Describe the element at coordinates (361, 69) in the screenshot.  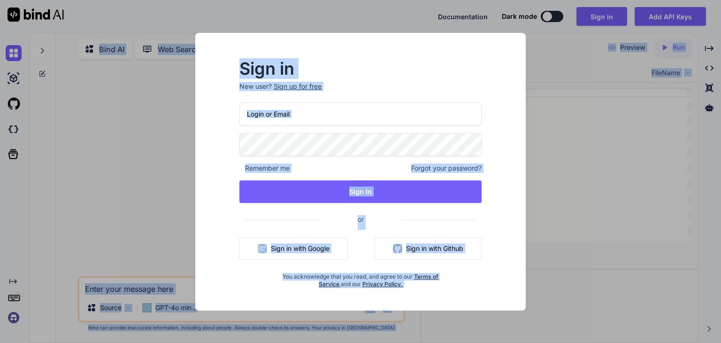
I see `h2: Sign in` at that location.